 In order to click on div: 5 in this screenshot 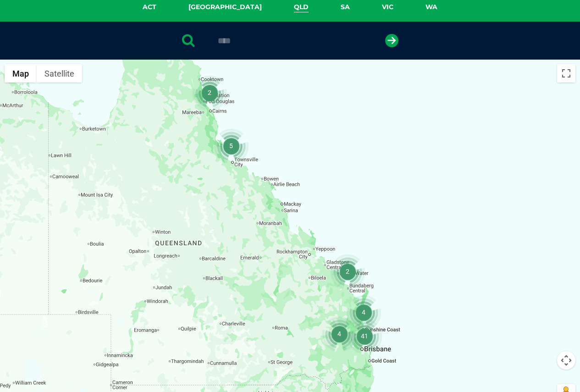, I will do `click(231, 146)`.